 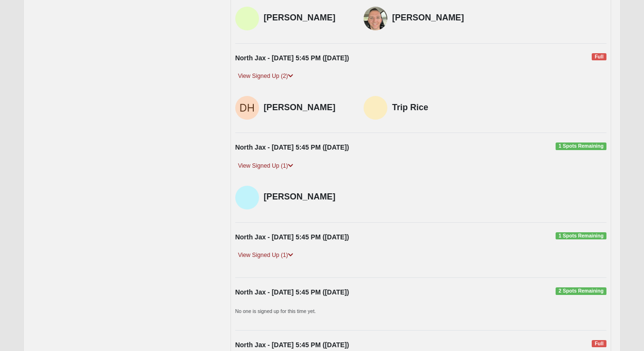 What do you see at coordinates (247, 108) in the screenshot?
I see `img: Demetri Hooker` at bounding box center [247, 108].